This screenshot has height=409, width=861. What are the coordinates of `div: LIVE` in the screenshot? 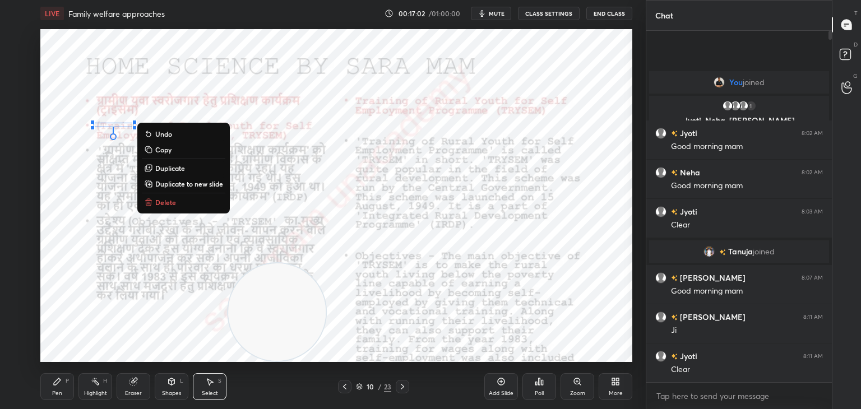 It's located at (52, 13).